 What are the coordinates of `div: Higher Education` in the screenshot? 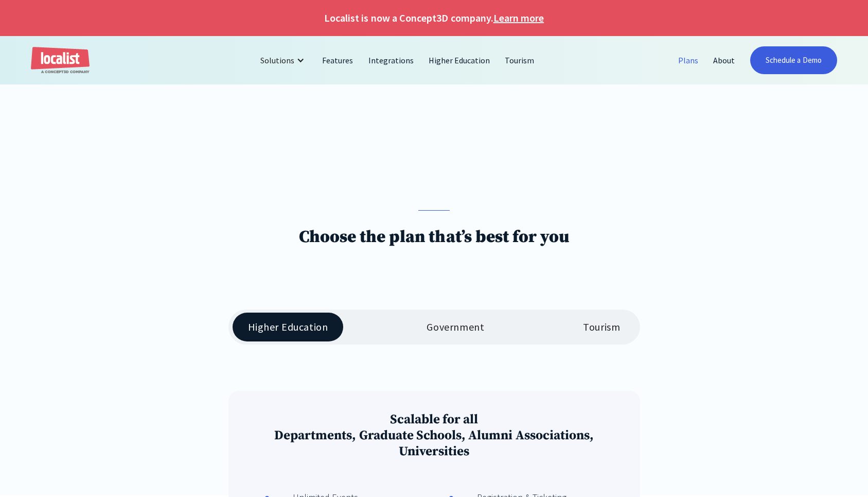 It's located at (288, 326).